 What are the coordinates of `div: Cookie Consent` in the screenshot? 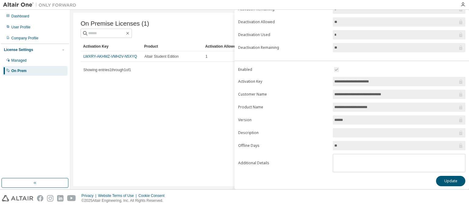 It's located at (153, 196).